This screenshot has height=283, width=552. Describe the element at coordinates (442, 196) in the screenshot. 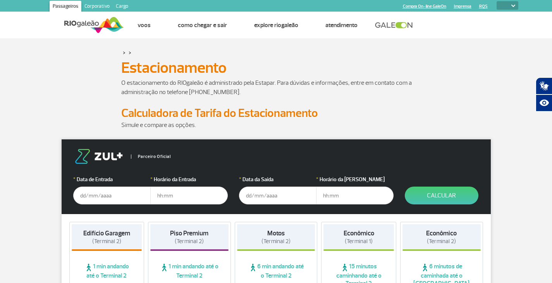

I see `button: Calcular` at that location.